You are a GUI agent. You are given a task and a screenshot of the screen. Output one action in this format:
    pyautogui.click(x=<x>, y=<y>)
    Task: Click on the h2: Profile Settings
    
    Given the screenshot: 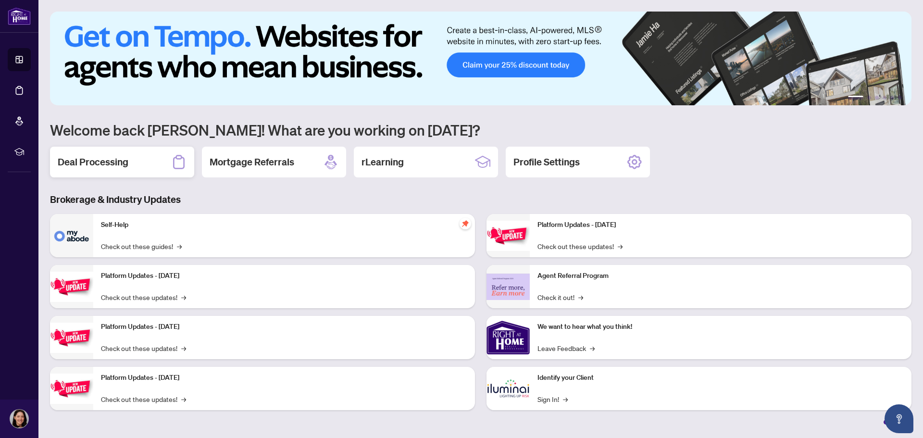 What is the action you would take?
    pyautogui.click(x=547, y=162)
    